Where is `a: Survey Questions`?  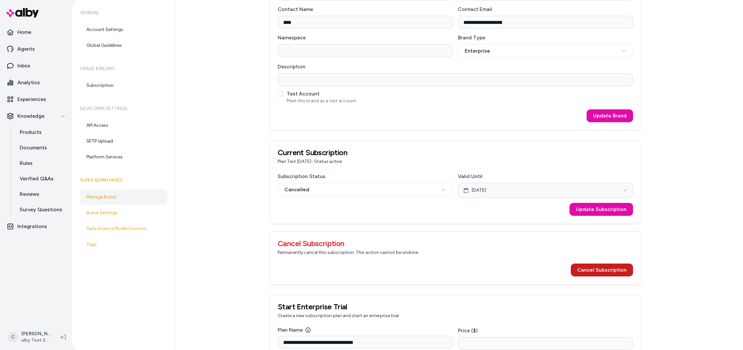
a: Survey Questions is located at coordinates (41, 210).